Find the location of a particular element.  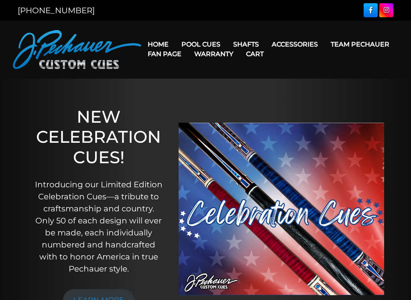

a: Team Pechauer is located at coordinates (360, 44).